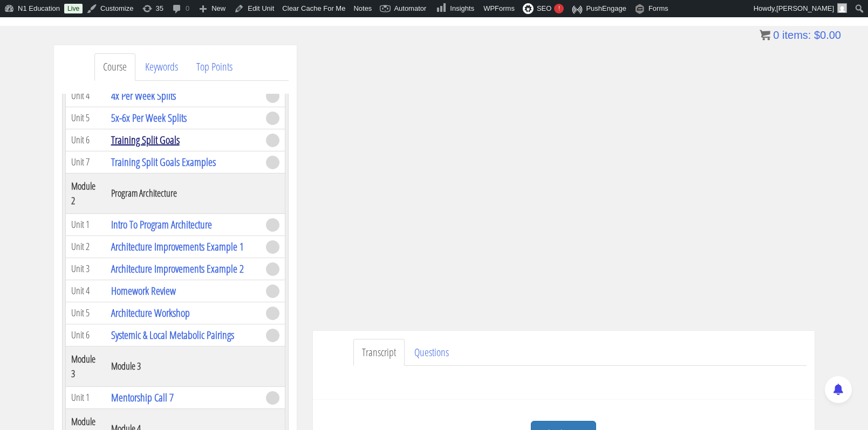 The width and height of the screenshot is (868, 430). Describe the element at coordinates (142, 398) in the screenshot. I see `a: Mentorship Call 7` at that location.